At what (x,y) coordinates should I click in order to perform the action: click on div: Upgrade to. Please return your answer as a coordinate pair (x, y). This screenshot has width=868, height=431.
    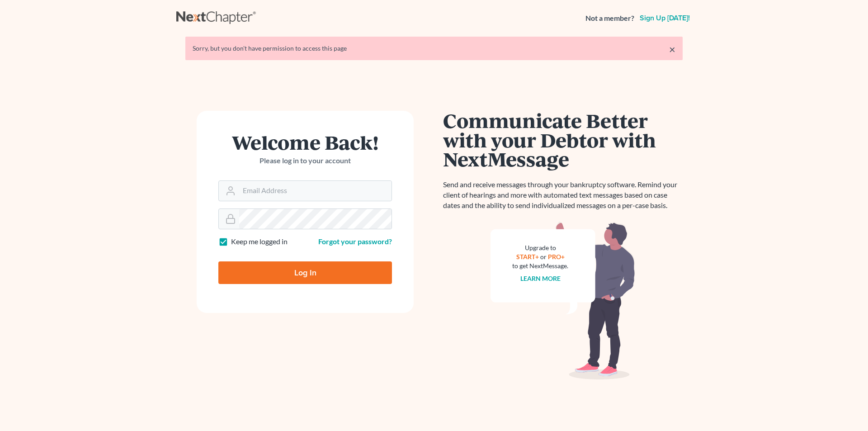
    Looking at the image, I should click on (540, 248).